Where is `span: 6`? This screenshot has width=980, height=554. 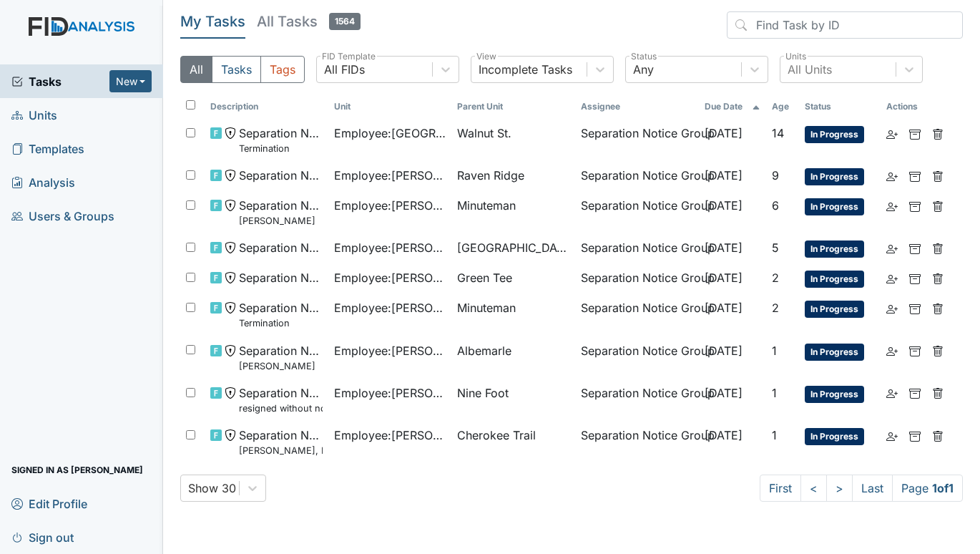
span: 6 is located at coordinates (776, 206).